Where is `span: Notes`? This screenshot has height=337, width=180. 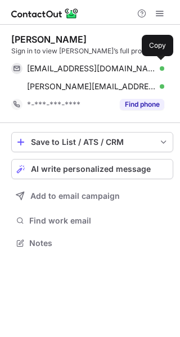 span: Notes is located at coordinates (99, 243).